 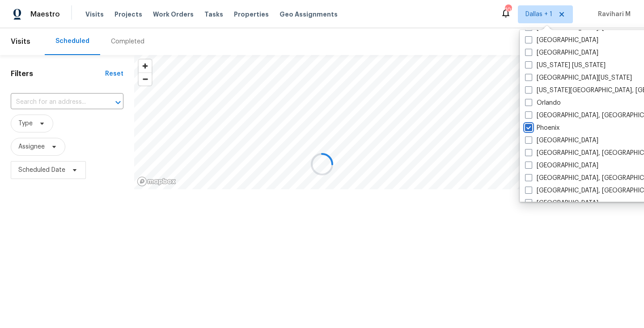 I want to click on div: 101, so click(x=509, y=10).